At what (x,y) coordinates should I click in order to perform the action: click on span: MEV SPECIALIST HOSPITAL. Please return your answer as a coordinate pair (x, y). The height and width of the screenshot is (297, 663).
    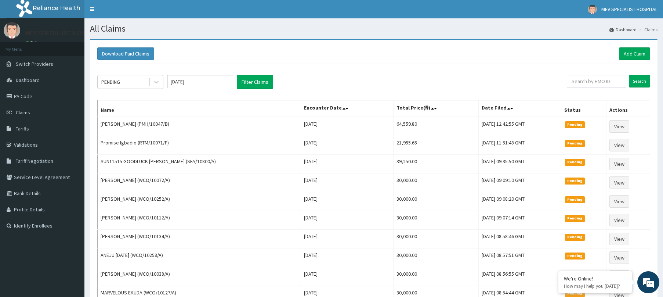
    Looking at the image, I should click on (629, 9).